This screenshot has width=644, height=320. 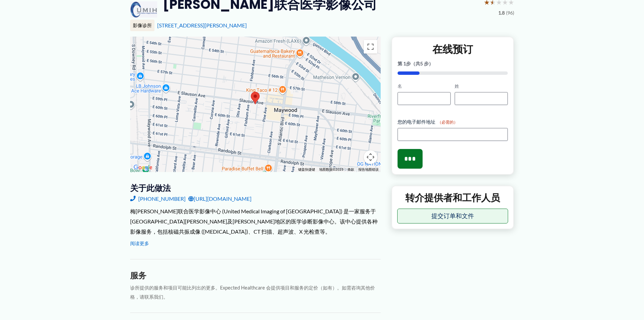 I want to click on font: 地图数据©2025, so click(x=331, y=169).